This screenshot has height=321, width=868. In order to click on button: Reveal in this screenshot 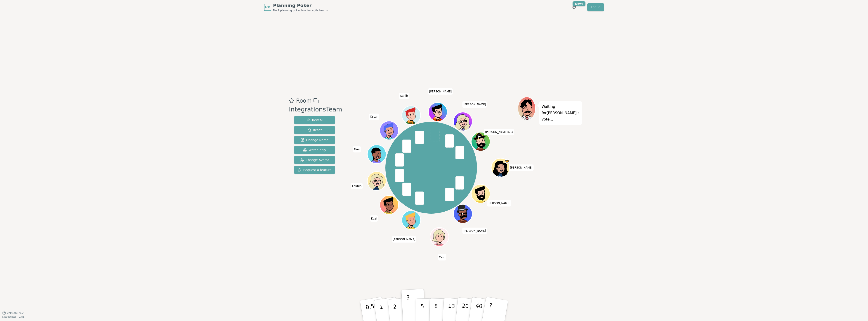, I will do `click(315, 120)`.